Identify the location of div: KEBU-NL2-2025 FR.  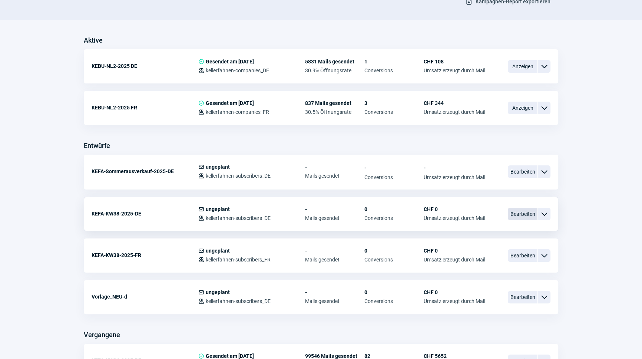
(145, 108).